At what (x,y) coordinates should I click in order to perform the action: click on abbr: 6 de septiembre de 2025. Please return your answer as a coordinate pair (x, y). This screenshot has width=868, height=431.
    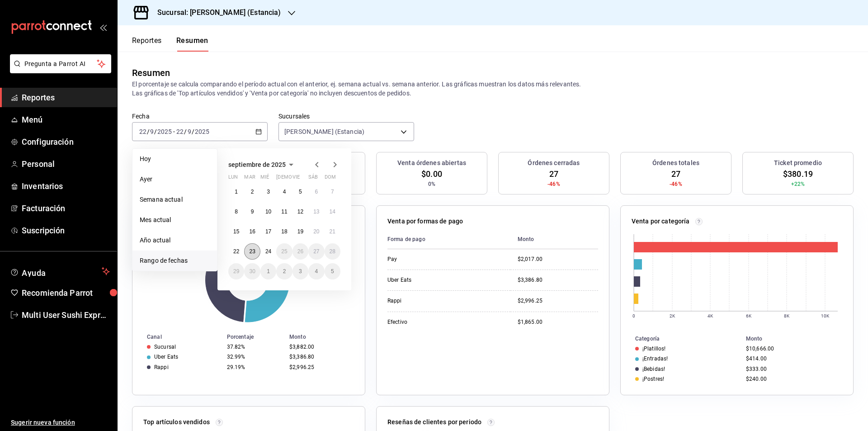
    Looking at the image, I should click on (316, 192).